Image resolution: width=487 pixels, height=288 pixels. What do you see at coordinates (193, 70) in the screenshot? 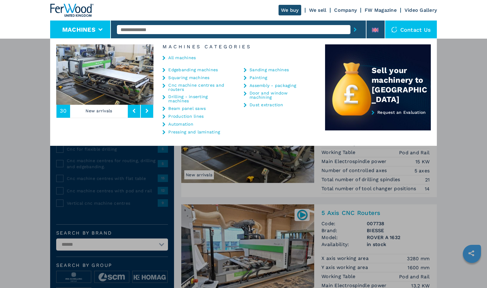
I see `a: Edgebanding machines` at bounding box center [193, 70].